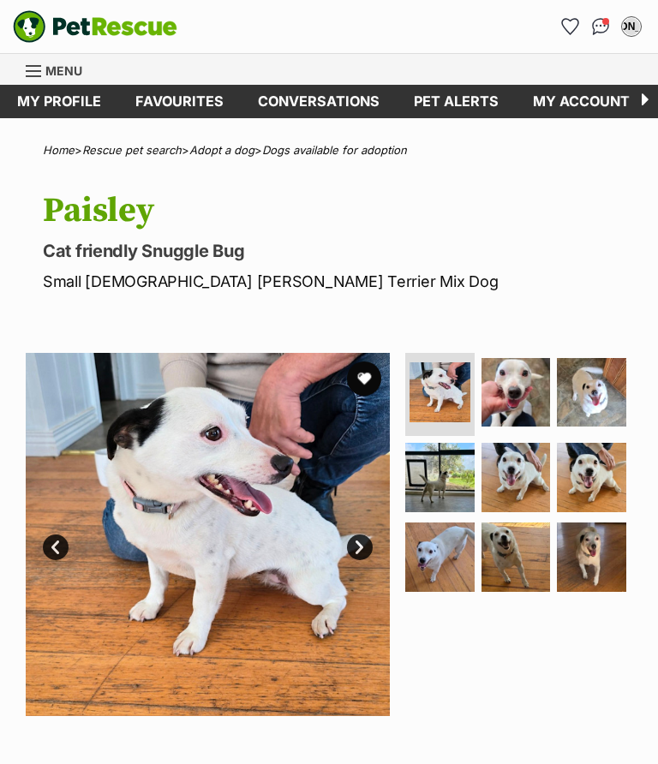 This screenshot has width=658, height=764. I want to click on a: Prev, so click(56, 547).